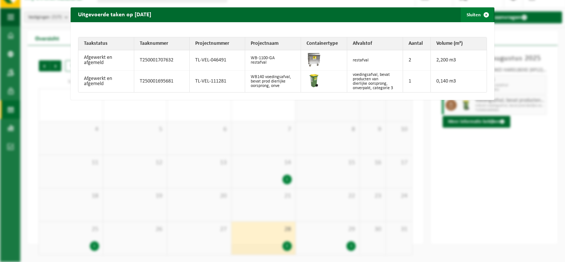 This screenshot has width=565, height=262. I want to click on th: Projectnaam, so click(273, 44).